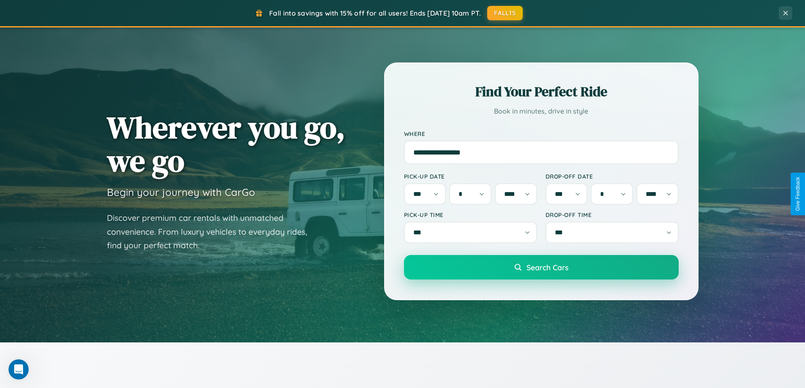  What do you see at coordinates (505, 13) in the screenshot?
I see `button: FALL15` at bounding box center [505, 13].